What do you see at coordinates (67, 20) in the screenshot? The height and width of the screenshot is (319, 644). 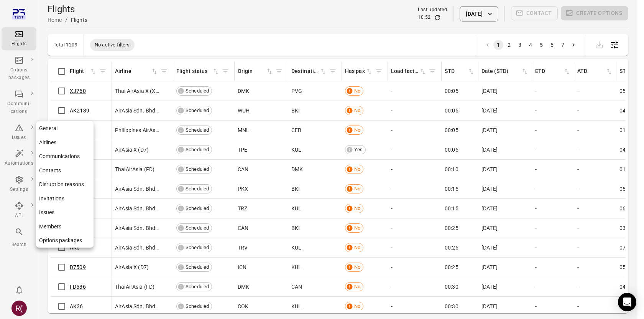 I see `nav: Breadcrumbs` at bounding box center [67, 20].